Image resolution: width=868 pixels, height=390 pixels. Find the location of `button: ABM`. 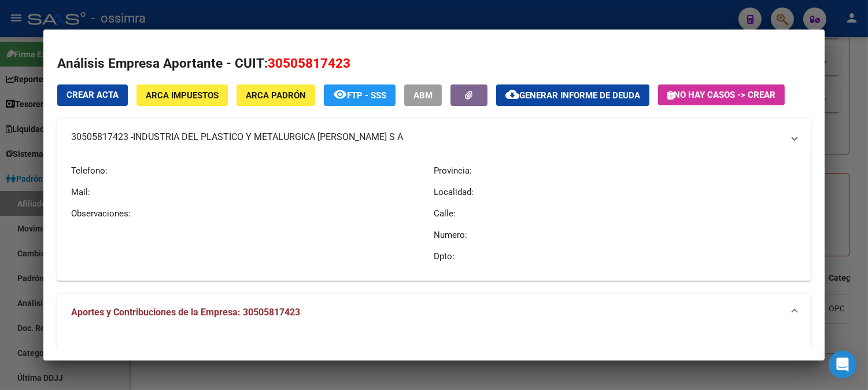

button: ABM is located at coordinates (423, 95).